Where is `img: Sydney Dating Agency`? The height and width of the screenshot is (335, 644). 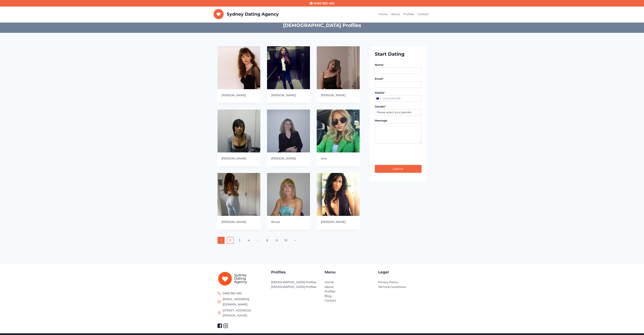
img: Sydney Dating Agency is located at coordinates (218, 14).